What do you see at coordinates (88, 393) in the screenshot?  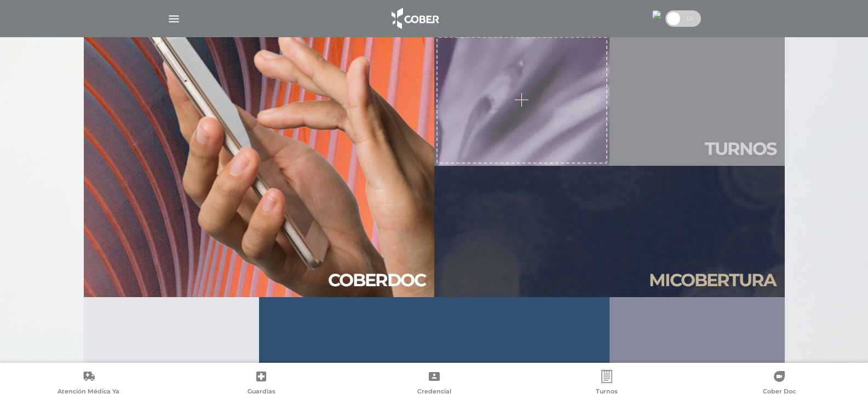 I see `span: Atención Médica Ya` at bounding box center [88, 393].